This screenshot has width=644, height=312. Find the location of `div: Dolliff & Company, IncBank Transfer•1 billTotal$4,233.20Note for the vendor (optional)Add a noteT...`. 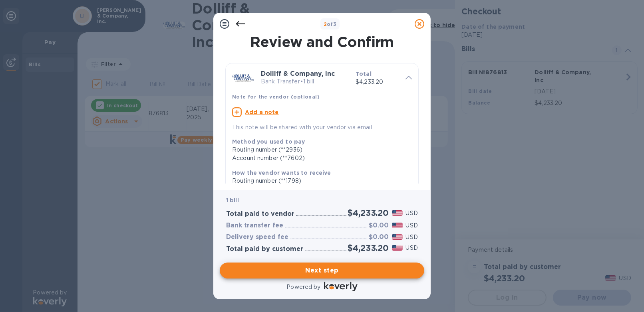

div: Dolliff & Company, IncBank Transfer•1 billTotal$4,233.20Note for the vendor (optional)Add a noteT... is located at coordinates (322, 101).